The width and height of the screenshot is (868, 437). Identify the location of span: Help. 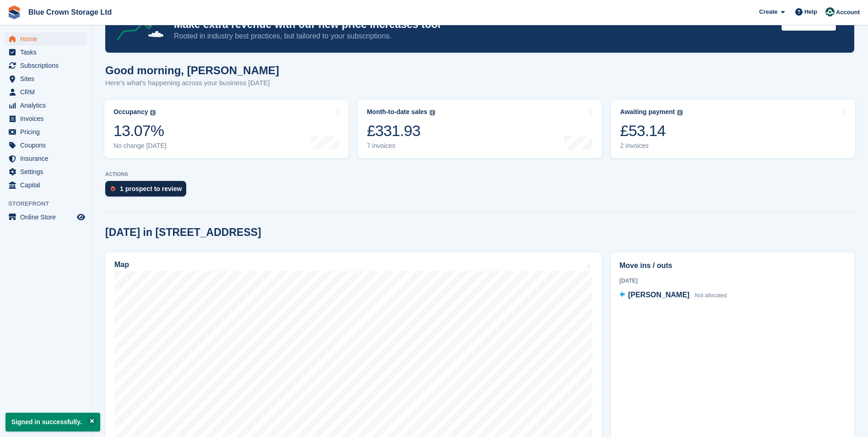
(811, 12).